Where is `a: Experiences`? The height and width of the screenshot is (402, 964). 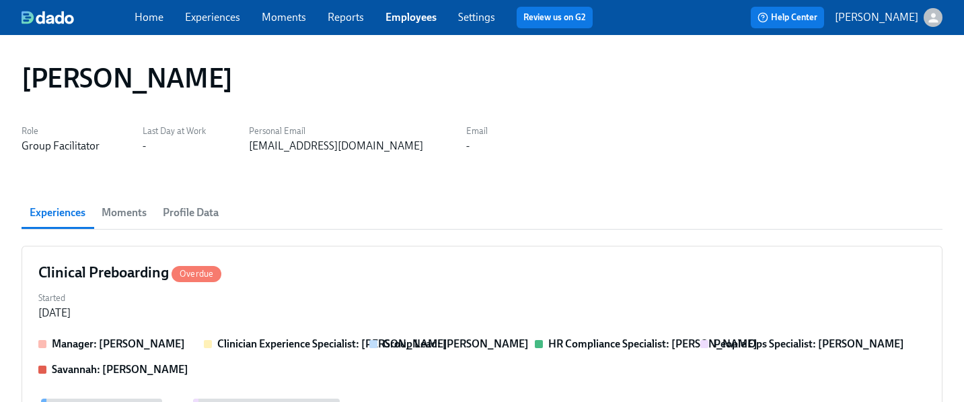
a: Experiences is located at coordinates (213, 17).